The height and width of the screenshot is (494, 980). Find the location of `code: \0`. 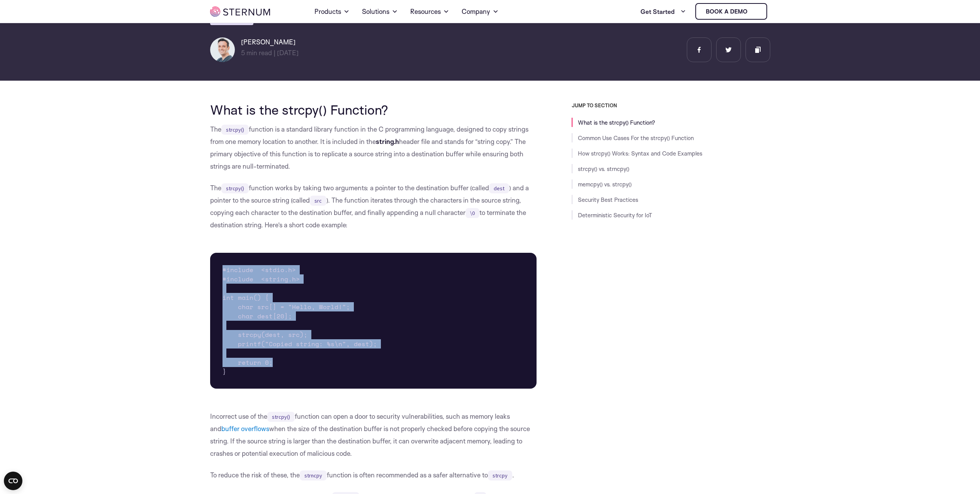

code: \0 is located at coordinates (473, 214).